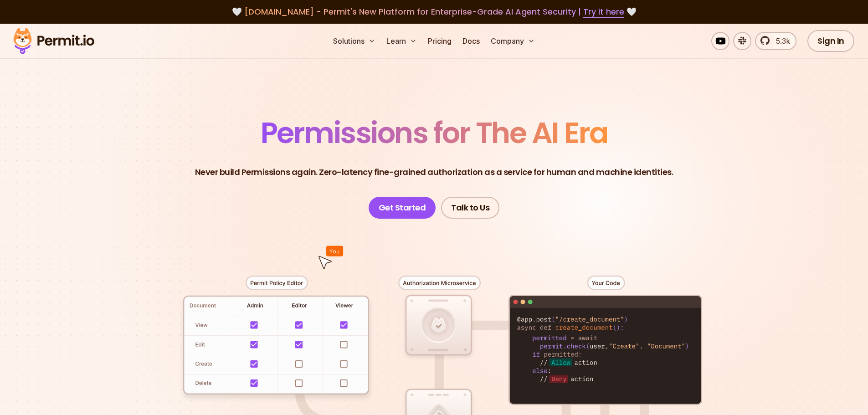 This screenshot has height=415, width=868. What do you see at coordinates (512, 41) in the screenshot?
I see `button: Company` at bounding box center [512, 41].